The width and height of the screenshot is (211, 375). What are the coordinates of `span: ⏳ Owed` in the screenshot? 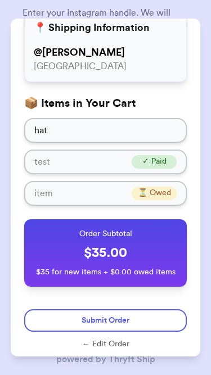 It's located at (154, 193).